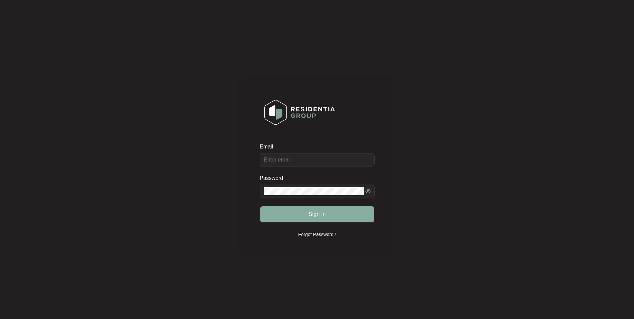  Describe the element at coordinates (317, 234) in the screenshot. I see `p: Forgot Password?` at that location.